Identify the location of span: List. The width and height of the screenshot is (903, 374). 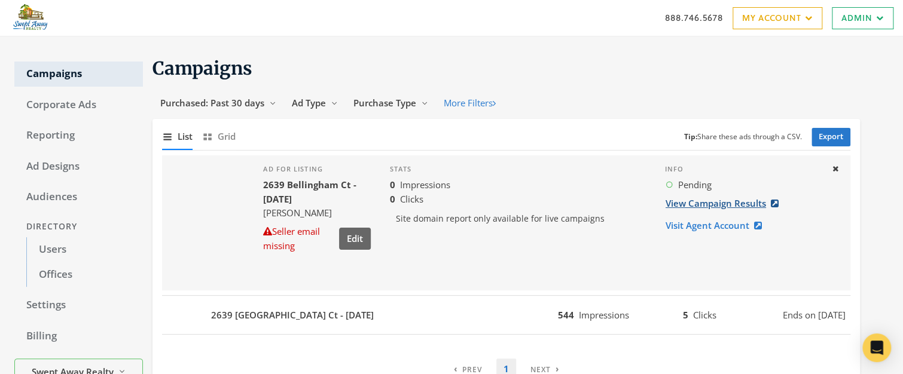
(185, 136).